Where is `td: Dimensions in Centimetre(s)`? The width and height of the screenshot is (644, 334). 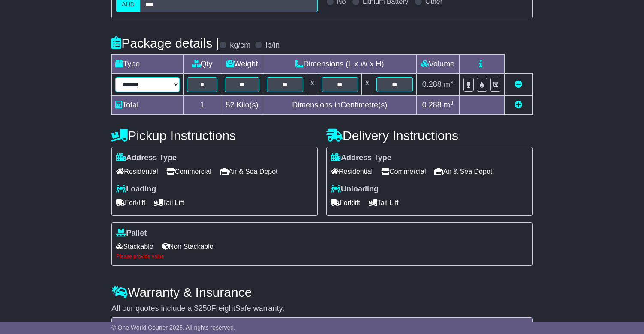
td: Dimensions in Centimetre(s) is located at coordinates (339, 105).